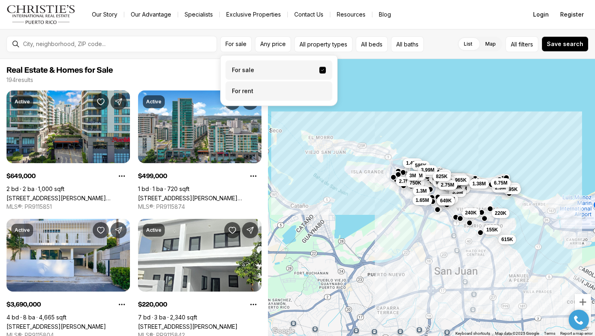 The image size is (595, 336). Describe the element at coordinates (525, 44) in the screenshot. I see `span: filters` at that location.